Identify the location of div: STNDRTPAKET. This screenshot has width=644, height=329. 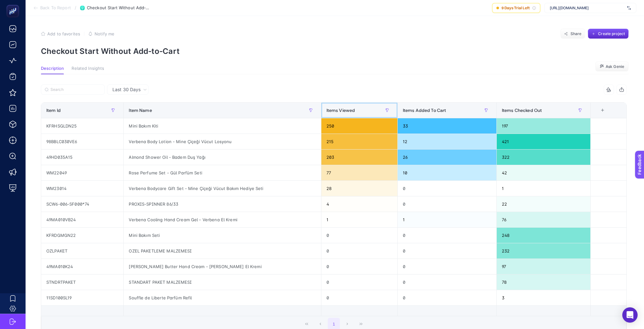
(82, 282).